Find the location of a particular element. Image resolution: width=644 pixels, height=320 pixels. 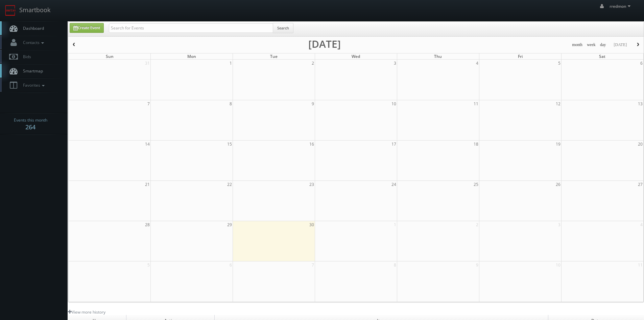

span: 23 is located at coordinates (312, 184).